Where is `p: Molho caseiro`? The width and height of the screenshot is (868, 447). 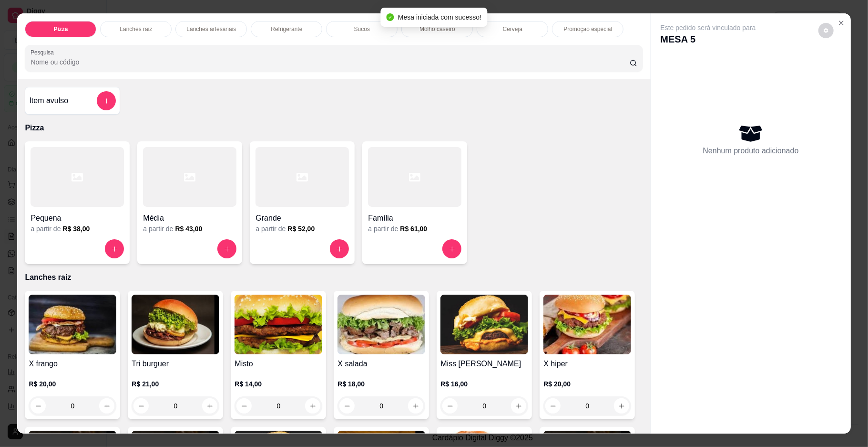 p: Molho caseiro is located at coordinates (437, 29).